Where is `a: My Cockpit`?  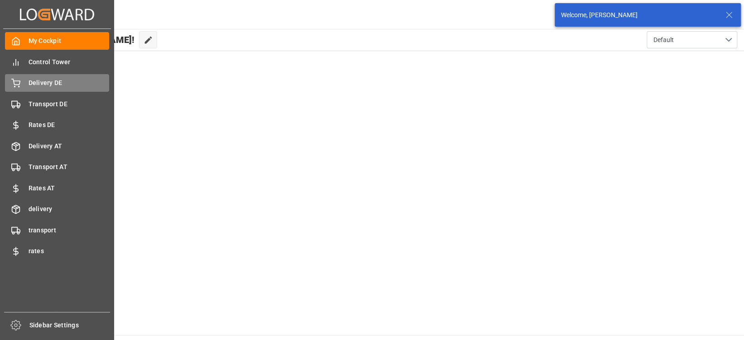 a: My Cockpit is located at coordinates (57, 41).